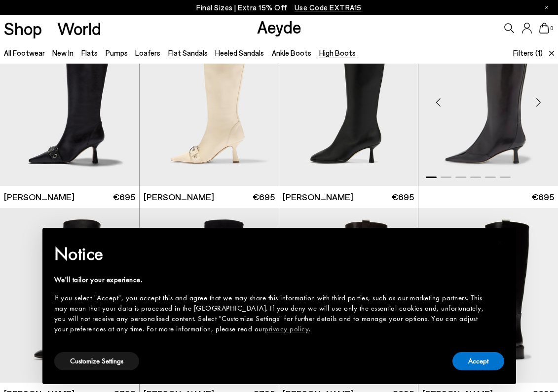 The height and width of the screenshot is (392, 558). What do you see at coordinates (287, 329) in the screenshot?
I see `a: privacy policy` at bounding box center [287, 329].